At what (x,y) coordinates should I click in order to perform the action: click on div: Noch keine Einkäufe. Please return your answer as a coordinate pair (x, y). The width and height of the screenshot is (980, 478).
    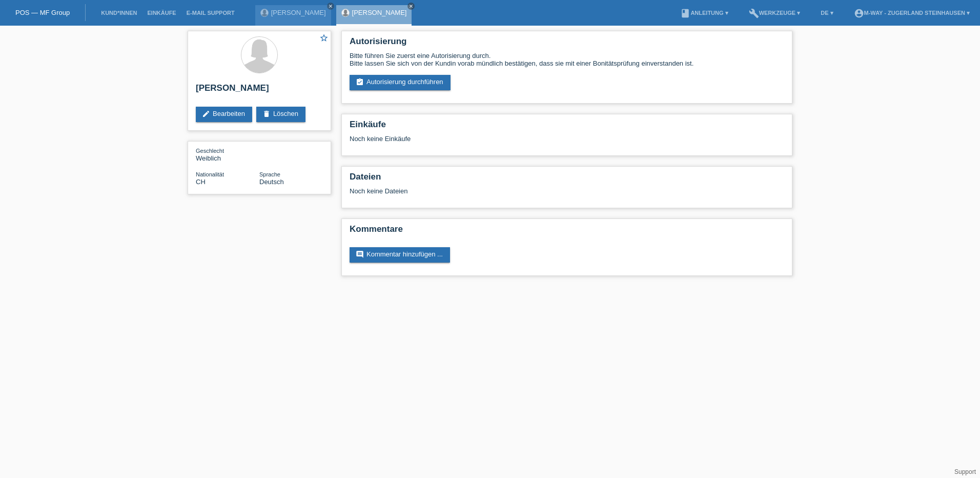
    Looking at the image, I should click on (567, 143).